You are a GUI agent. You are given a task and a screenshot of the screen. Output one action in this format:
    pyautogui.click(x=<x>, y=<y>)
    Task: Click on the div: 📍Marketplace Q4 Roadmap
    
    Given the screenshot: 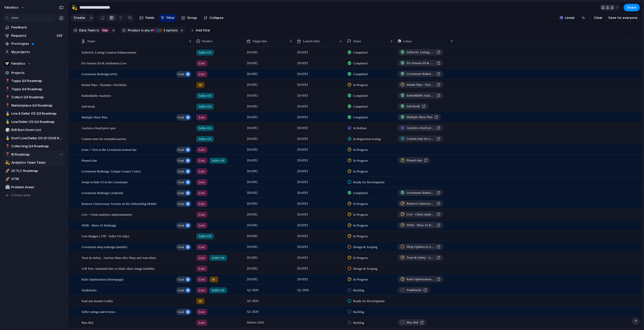 What is the action you would take?
    pyautogui.click(x=34, y=106)
    